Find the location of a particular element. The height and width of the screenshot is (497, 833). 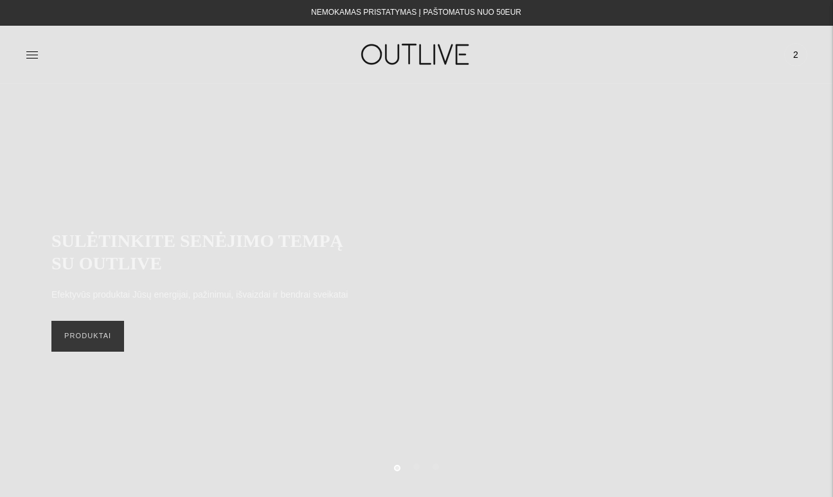

p: Efektyvūs produktai Jūsų energijai, pažinimui, išvaizdai ir bendrai sveikatai is located at coordinates (199, 295).